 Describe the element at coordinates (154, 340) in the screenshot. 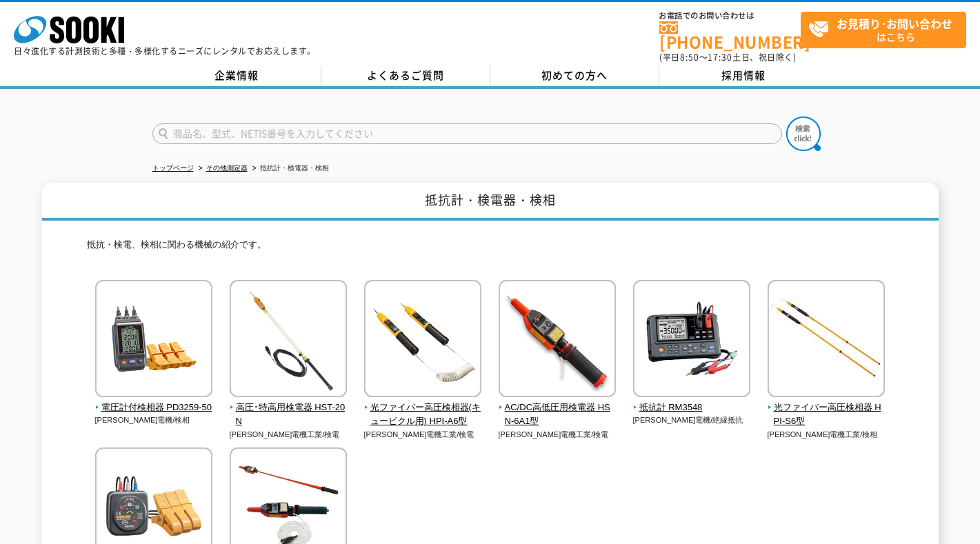

I see `img: 電圧計付検相器 PD3259-50` at that location.